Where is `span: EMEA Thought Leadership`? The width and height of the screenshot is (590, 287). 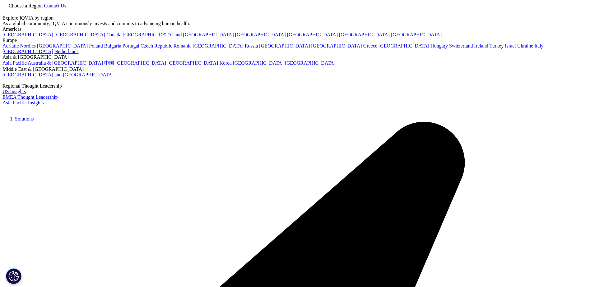
span: EMEA Thought Leadership is located at coordinates (30, 97).